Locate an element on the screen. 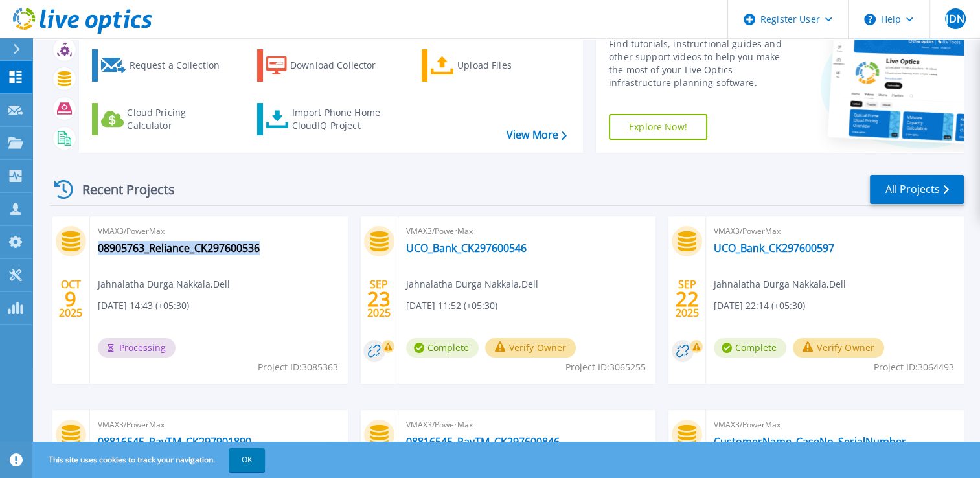 The width and height of the screenshot is (980, 478). span: Processing is located at coordinates (136, 348).